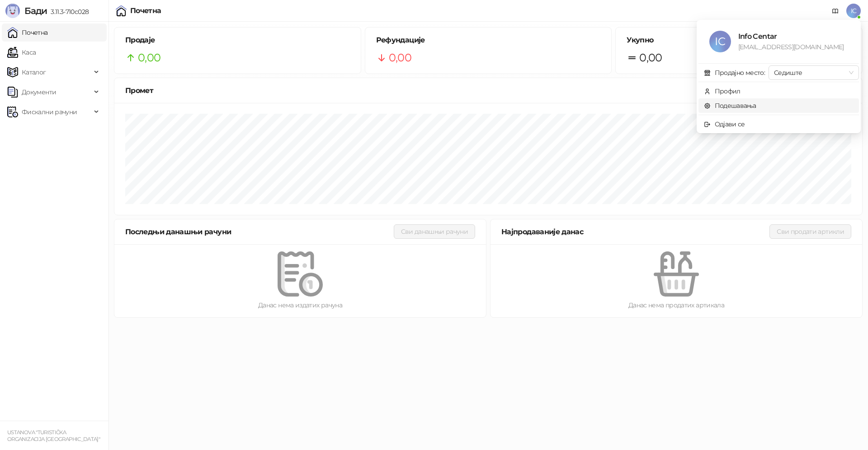 This screenshot has height=450, width=868. I want to click on div: Info Centar, so click(792, 36).